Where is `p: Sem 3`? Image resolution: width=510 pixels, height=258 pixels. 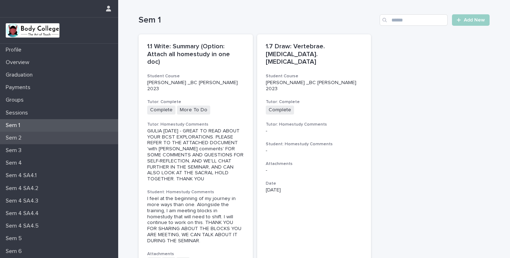
p: Sem 3 is located at coordinates (15, 151).